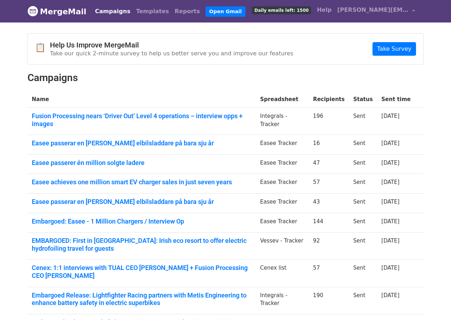 The width and height of the screenshot is (451, 320). What do you see at coordinates (142, 163) in the screenshot?
I see `a: Easee passerer én million solgte ladere` at bounding box center [142, 163].